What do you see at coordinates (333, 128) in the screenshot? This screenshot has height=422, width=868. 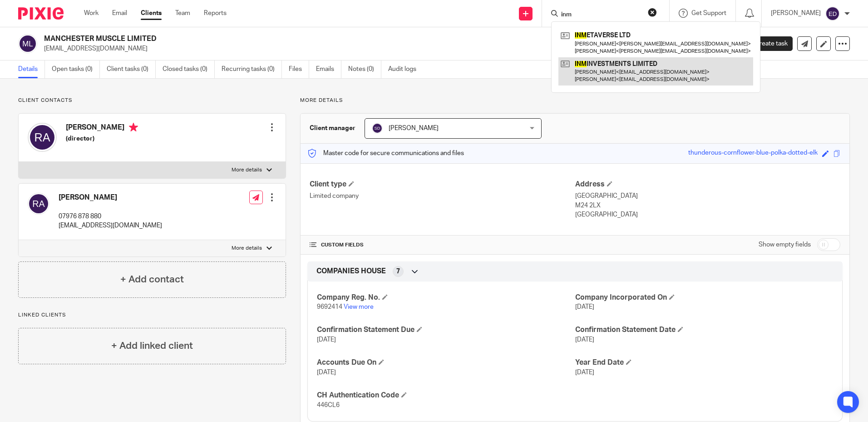 I see `h3: Client manager` at bounding box center [333, 128].